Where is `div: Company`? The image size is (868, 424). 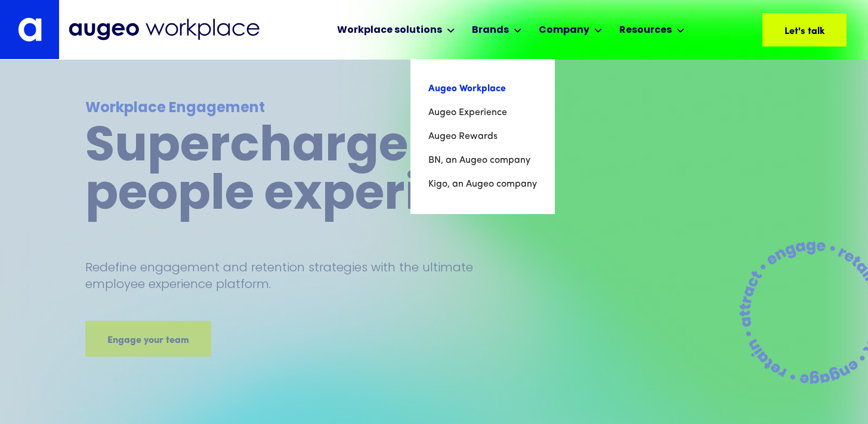
div: Company is located at coordinates (563, 30).